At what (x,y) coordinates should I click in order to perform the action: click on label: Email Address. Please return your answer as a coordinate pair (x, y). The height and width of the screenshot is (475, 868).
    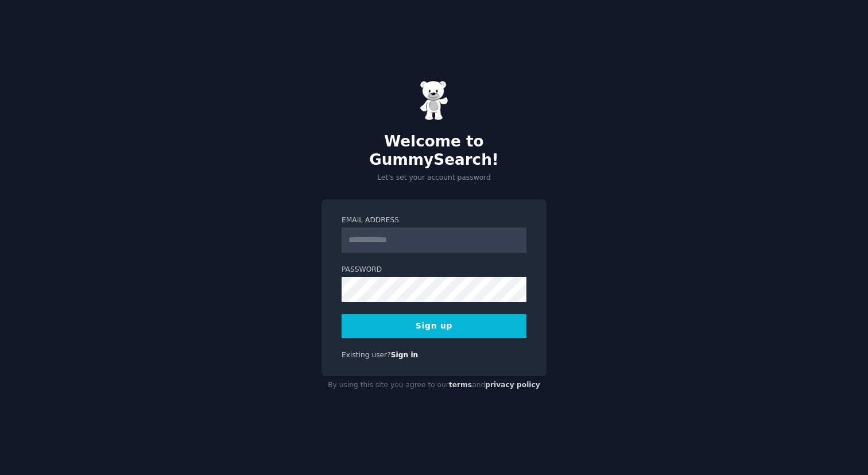
    Looking at the image, I should click on (434, 220).